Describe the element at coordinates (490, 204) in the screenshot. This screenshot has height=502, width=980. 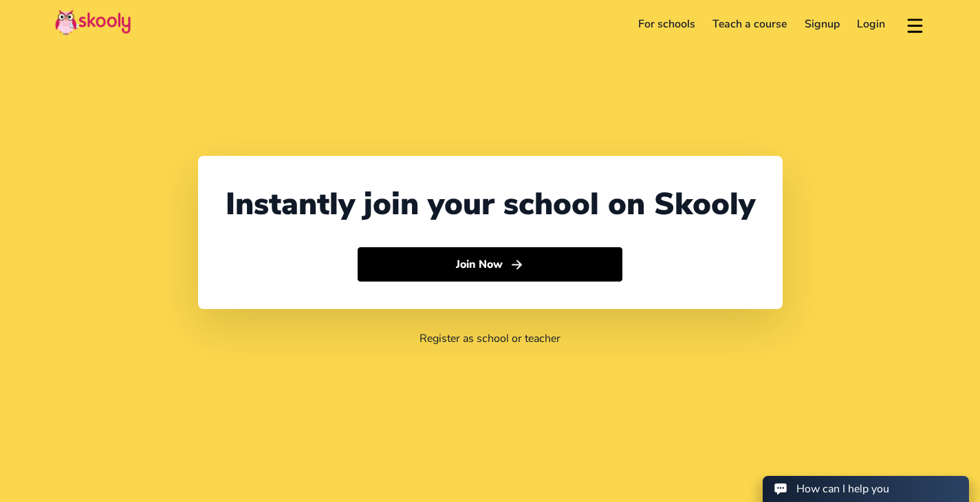
I see `div: Instantly join your school on Skooly` at that location.